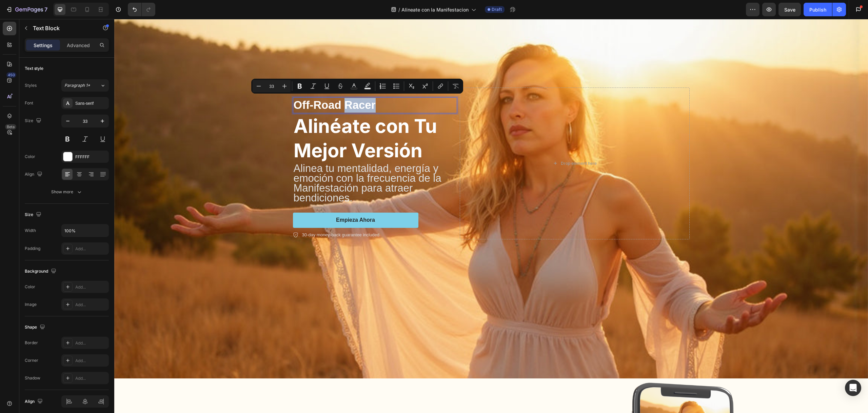 The height and width of the screenshot is (413, 868). I want to click on button: Publish, so click(818, 10).